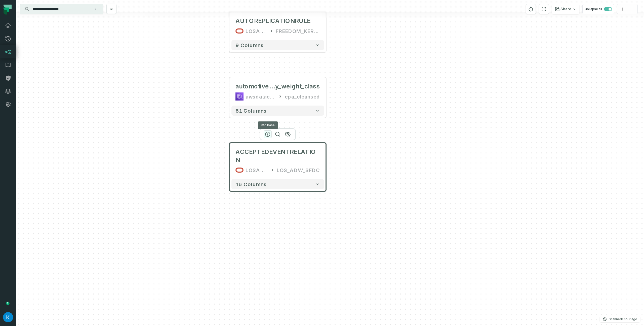 The image size is (644, 326). I want to click on div: LOS_ADW_SFDC, so click(298, 170).